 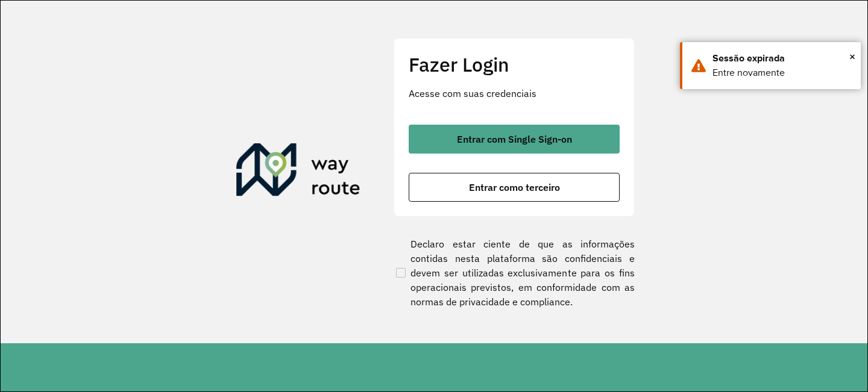 What do you see at coordinates (853, 56) in the screenshot?
I see `button: Close` at bounding box center [853, 56].